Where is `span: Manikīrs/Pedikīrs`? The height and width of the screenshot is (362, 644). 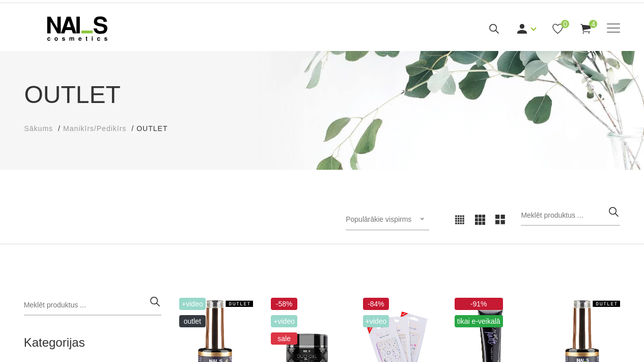 span: Manikīrs/Pedikīrs is located at coordinates (94, 128).